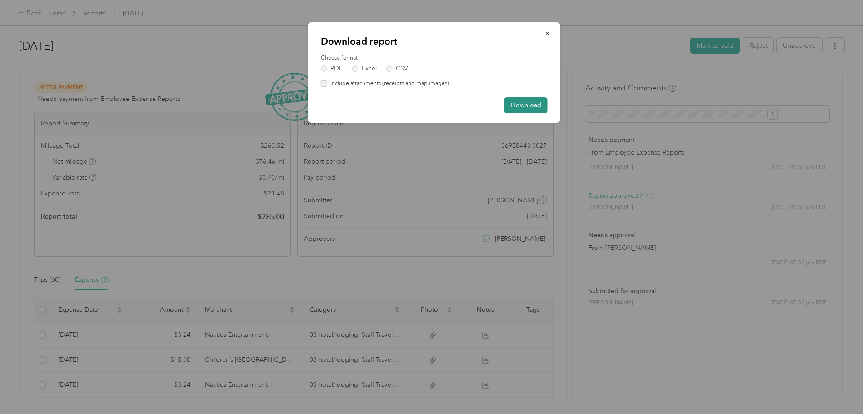 Image resolution: width=868 pixels, height=414 pixels. Describe the element at coordinates (389, 84) in the screenshot. I see `label: Include attachments (receipts and map images)` at that location.